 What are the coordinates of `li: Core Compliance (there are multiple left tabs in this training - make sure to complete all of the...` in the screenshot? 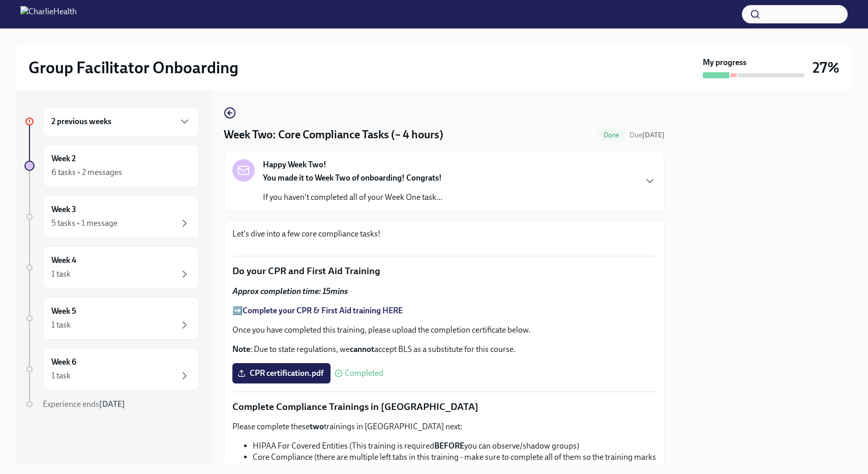 It's located at (454, 463).